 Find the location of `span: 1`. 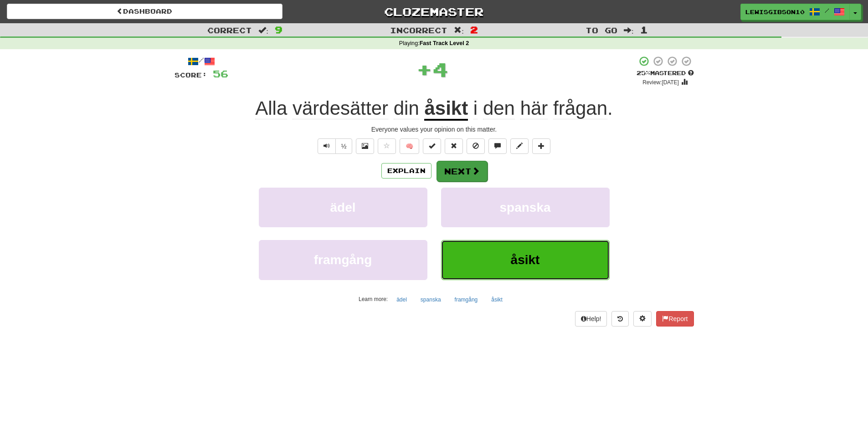

span: 1 is located at coordinates (643, 29).